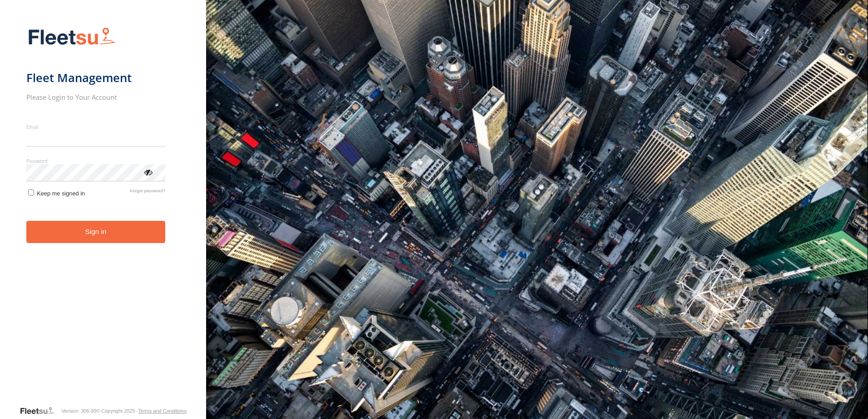  I want to click on h2: Please Login to Your Account, so click(96, 97).